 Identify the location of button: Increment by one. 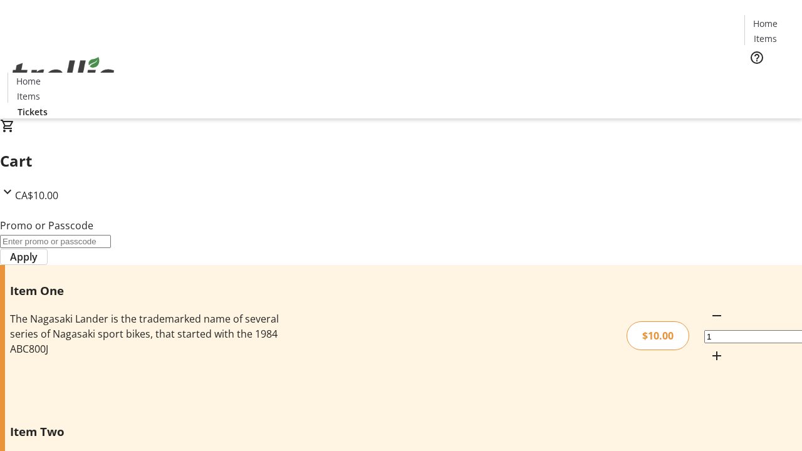
(717, 356).